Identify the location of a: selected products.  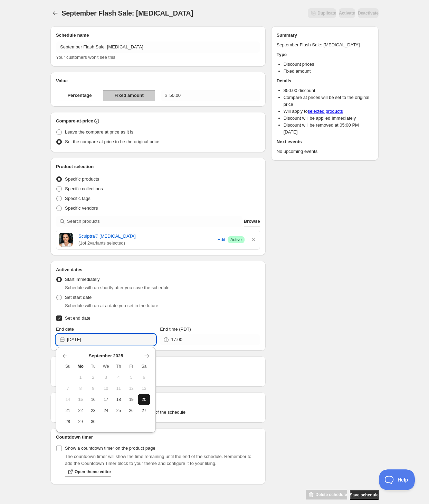
(325, 111).